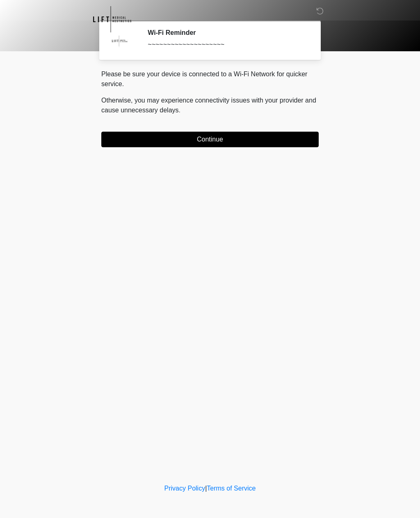  Describe the element at coordinates (231, 489) in the screenshot. I see `a: Terms of Service` at that location.